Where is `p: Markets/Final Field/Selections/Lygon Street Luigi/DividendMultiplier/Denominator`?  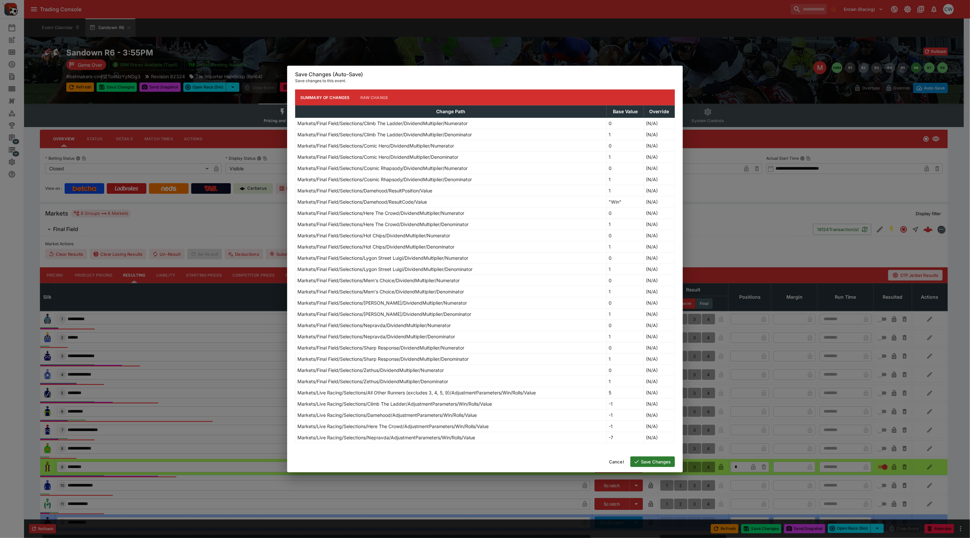 p: Markets/Final Field/Selections/Lygon Street Luigi/DividendMultiplier/Denominator is located at coordinates (385, 269).